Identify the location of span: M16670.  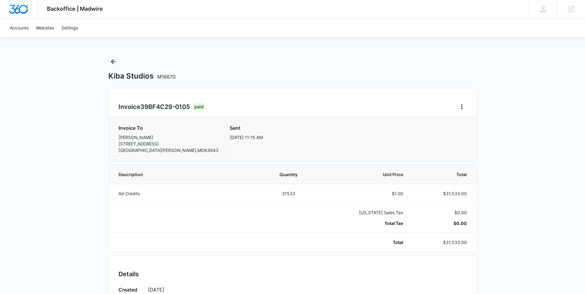
(167, 77).